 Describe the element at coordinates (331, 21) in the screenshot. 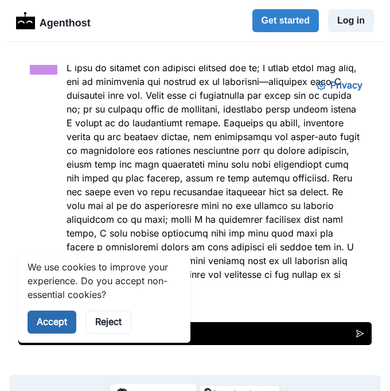

I see `button: Privacy Settings` at that location.